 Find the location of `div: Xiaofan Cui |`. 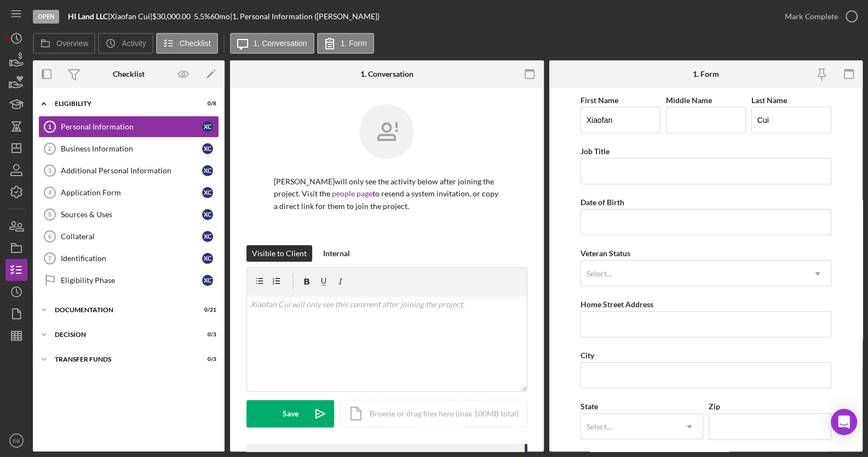

div: Xiaofan Cui | is located at coordinates (131, 16).